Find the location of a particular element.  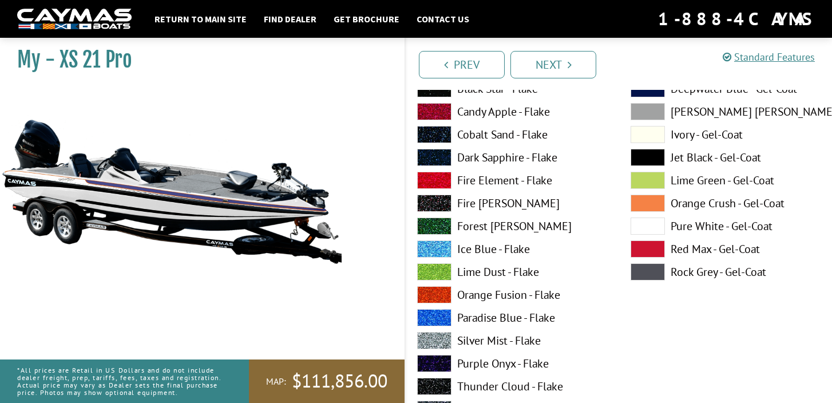

label: Ice Blue - Flake is located at coordinates (512, 249).